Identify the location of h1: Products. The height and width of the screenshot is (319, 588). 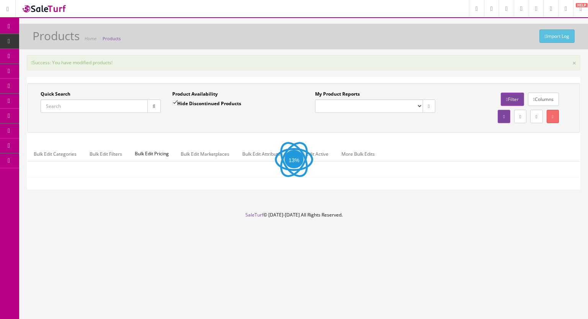
(56, 36).